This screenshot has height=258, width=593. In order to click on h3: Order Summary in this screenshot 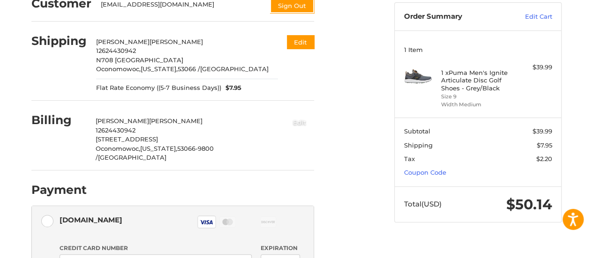, I will do `click(454, 17)`.